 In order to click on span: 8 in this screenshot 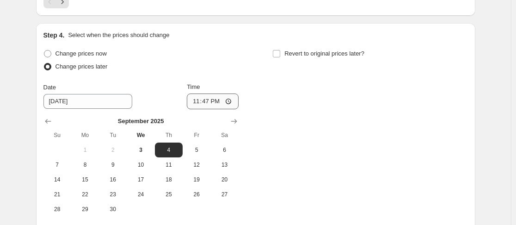, I will do `click(85, 165)`.